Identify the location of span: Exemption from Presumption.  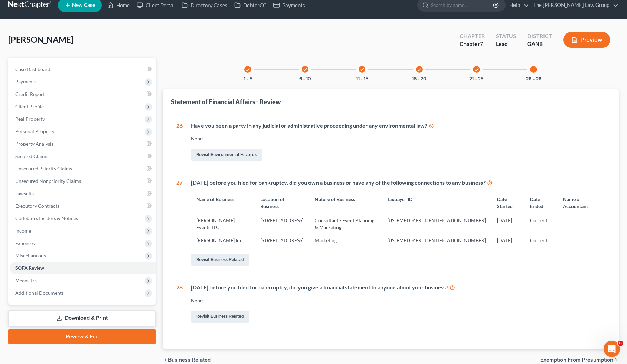
(576, 360).